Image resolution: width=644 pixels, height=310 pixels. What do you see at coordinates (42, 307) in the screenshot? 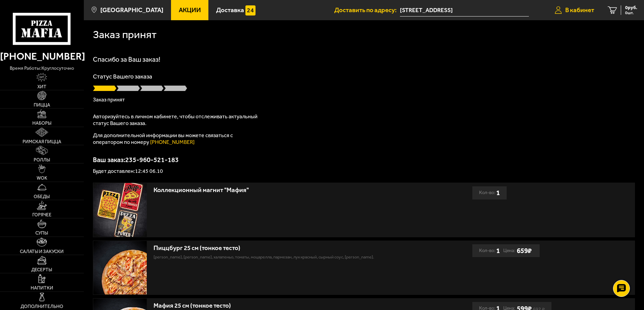
I see `span: Дополнительно` at bounding box center [42, 307].